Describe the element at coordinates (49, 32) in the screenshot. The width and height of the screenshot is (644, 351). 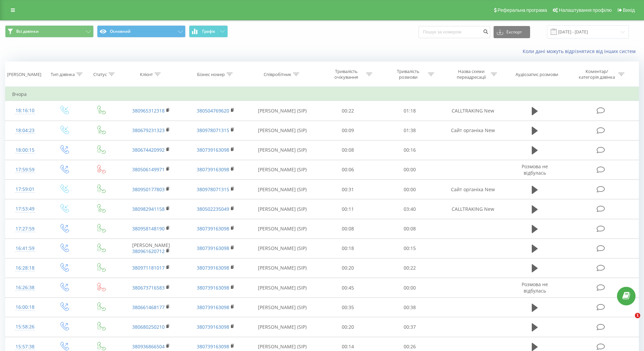
I see `button: Всі дзвінки` at that location.